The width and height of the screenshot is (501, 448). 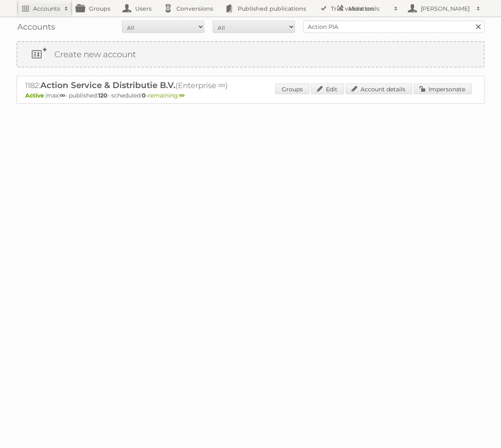 I want to click on a: Impersonate, so click(x=442, y=89).